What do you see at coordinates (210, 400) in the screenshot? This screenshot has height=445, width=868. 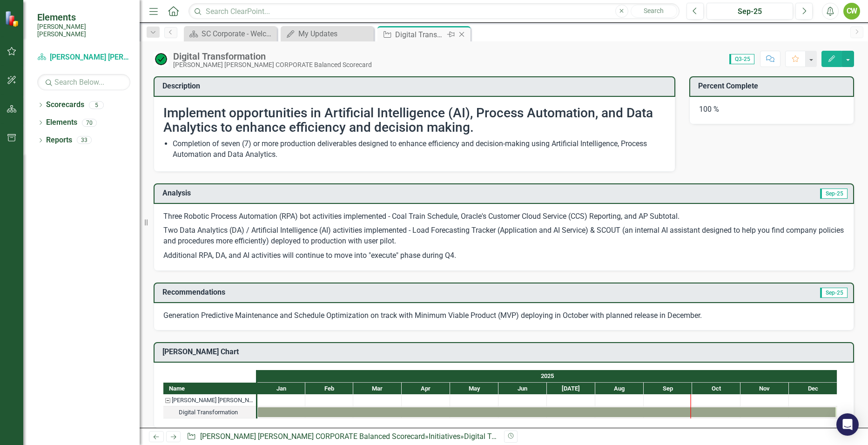 I see `div: Santee Cooper CORPORATE Balanced Scorecard` at bounding box center [210, 400].